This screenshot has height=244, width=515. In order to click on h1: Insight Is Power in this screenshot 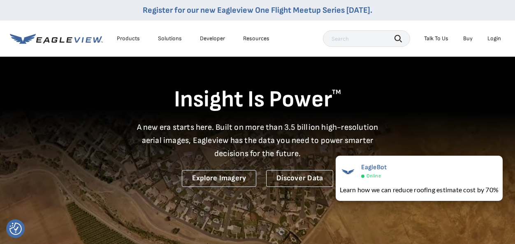, I will do `click(257, 100)`.